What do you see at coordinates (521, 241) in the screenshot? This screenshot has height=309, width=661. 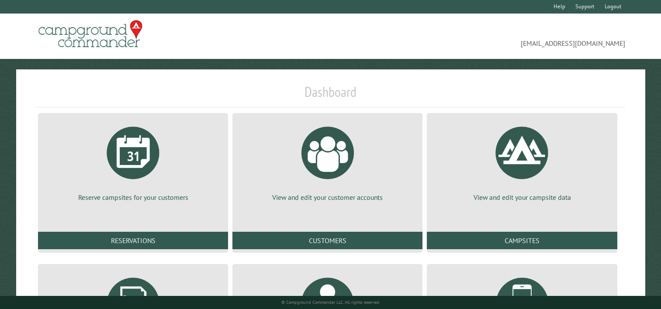 I see `a: Campsites` at bounding box center [521, 241].